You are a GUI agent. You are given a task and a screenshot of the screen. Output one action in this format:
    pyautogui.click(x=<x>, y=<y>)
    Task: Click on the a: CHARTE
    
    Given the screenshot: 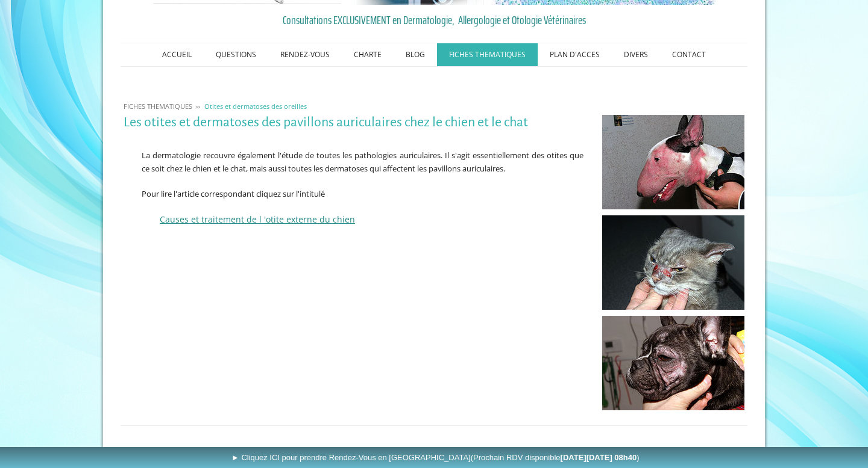 What is the action you would take?
    pyautogui.click(x=368, y=55)
    